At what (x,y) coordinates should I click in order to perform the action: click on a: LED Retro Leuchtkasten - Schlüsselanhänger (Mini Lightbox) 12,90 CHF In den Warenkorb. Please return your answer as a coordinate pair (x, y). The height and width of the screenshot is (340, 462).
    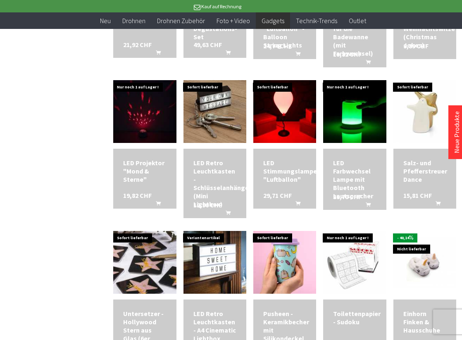
    Looking at the image, I should click on (215, 183).